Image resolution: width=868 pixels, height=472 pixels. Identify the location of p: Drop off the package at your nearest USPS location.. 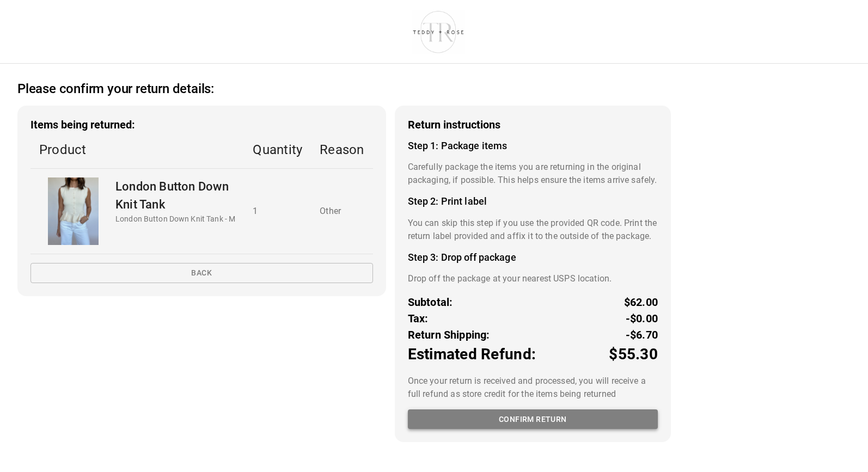
(533, 279).